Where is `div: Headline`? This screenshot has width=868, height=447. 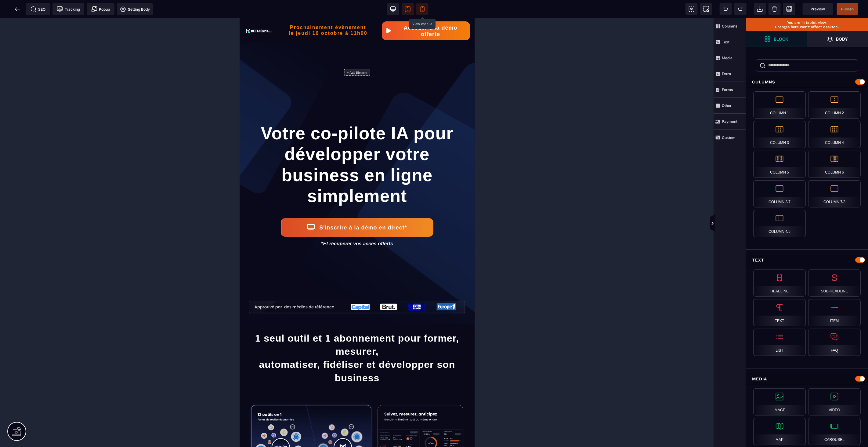 div: Headline is located at coordinates (779, 283).